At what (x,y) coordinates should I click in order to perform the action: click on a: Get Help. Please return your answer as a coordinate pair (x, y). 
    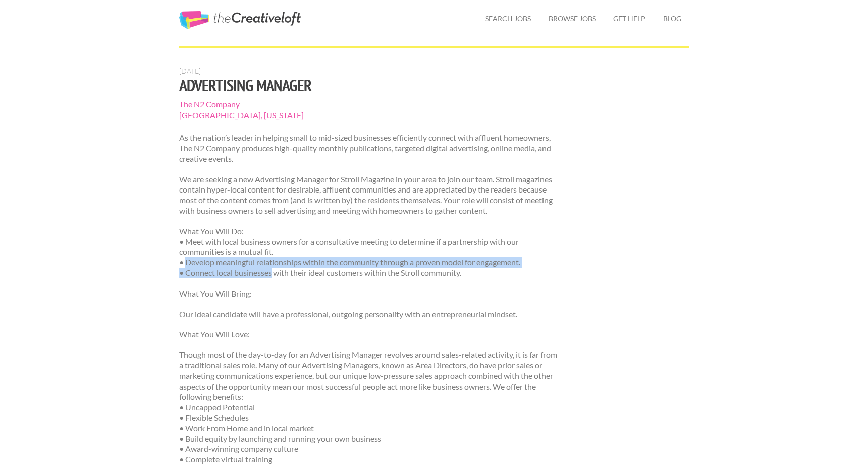
    Looking at the image, I should click on (629, 18).